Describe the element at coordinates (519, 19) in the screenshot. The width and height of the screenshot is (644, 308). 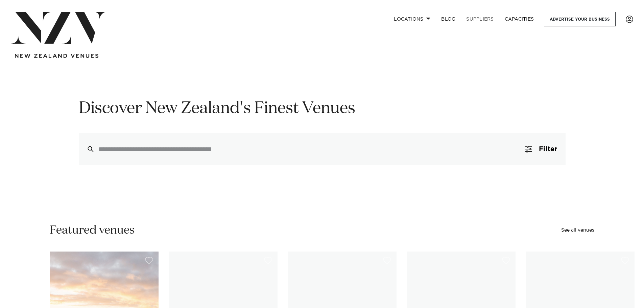
I see `a: Capacities` at that location.